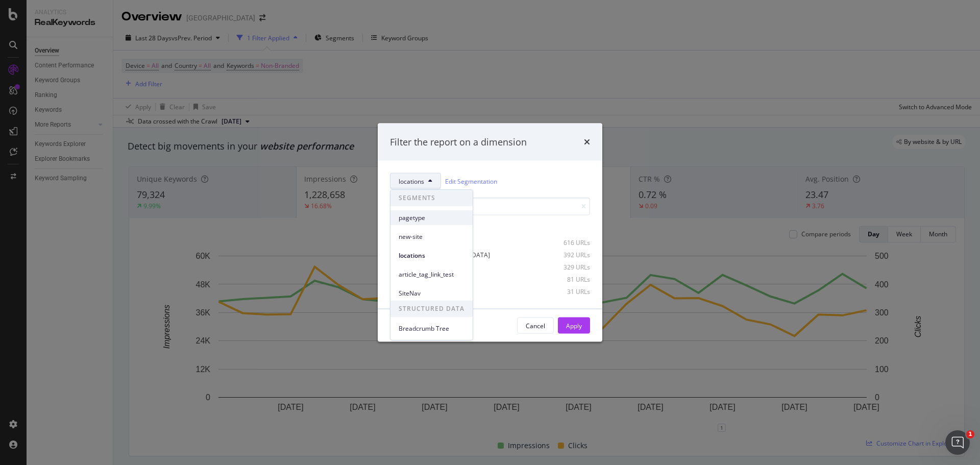 The image size is (980, 465). I want to click on span: SEGMENTS, so click(431, 198).